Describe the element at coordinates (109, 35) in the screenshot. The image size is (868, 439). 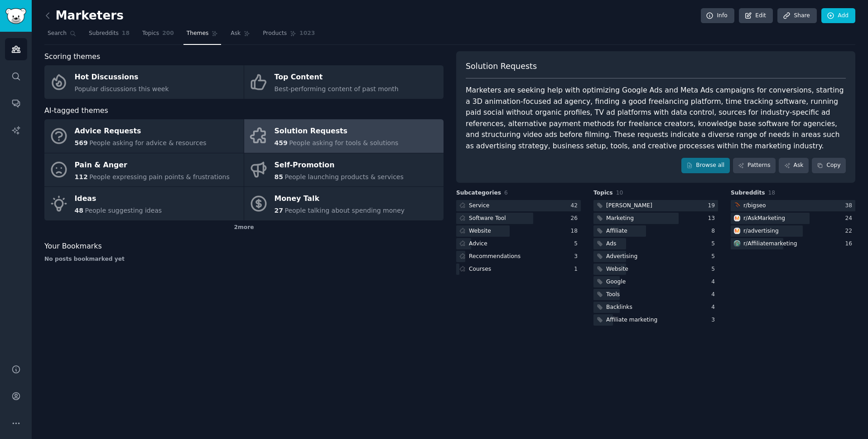
I see `a: Subreddits18` at that location.